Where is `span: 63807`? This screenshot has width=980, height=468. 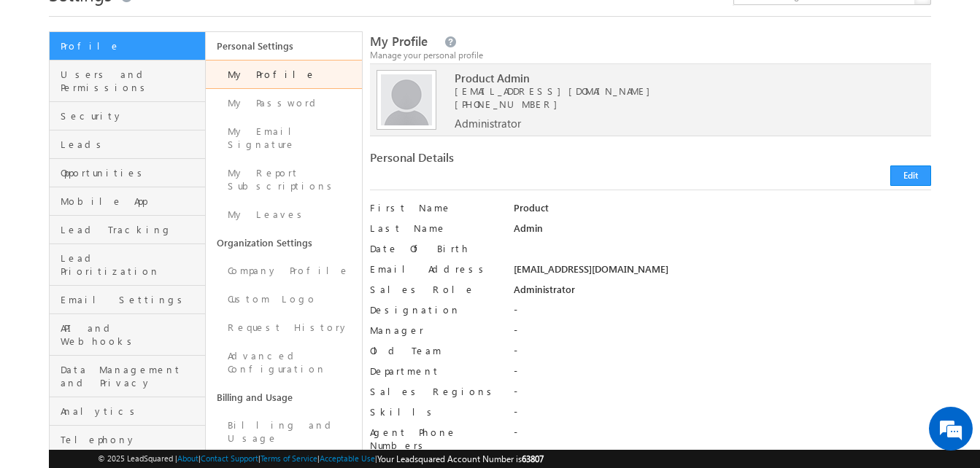
span: 63807 is located at coordinates (533, 459).